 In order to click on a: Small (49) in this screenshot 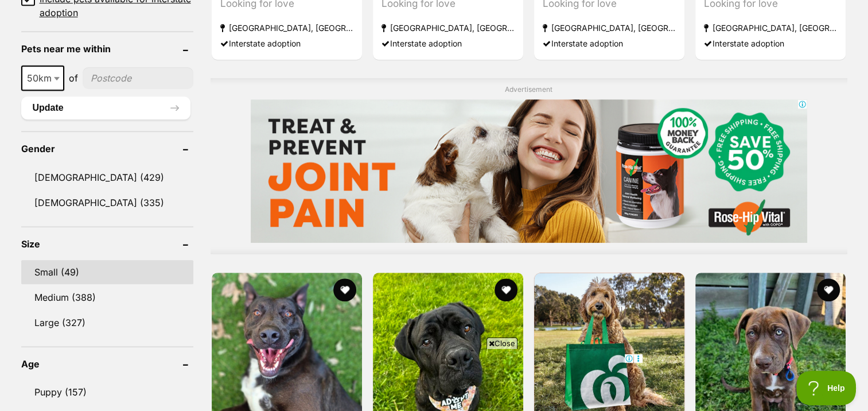, I will do `click(107, 272)`.